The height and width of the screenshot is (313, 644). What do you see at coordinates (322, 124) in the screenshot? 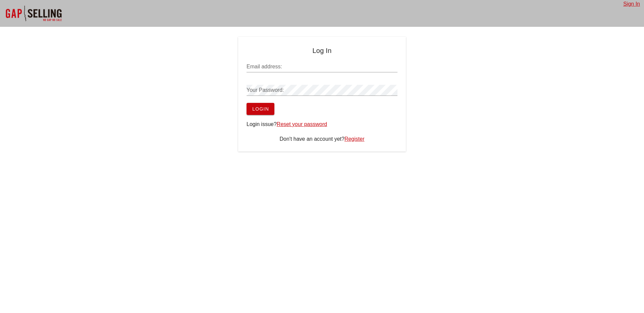
I see `div: Login issue?` at bounding box center [322, 124].